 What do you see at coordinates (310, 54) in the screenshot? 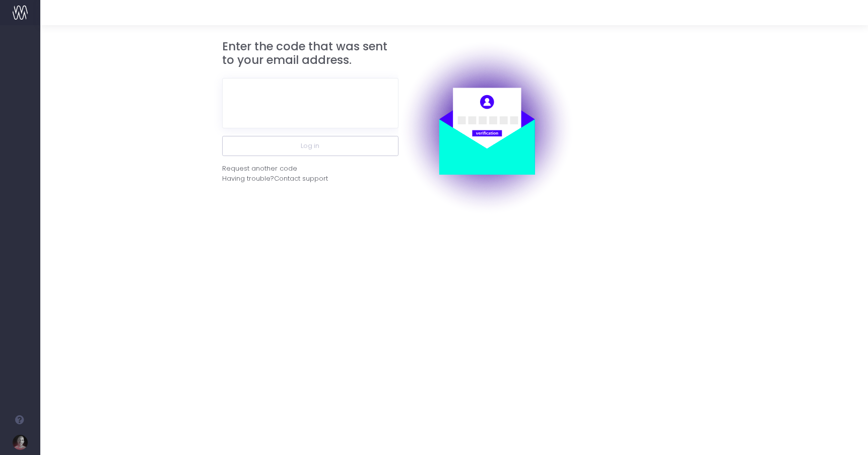
I see `h3: Enter the code that was sent to your email address.` at bounding box center [310, 54].